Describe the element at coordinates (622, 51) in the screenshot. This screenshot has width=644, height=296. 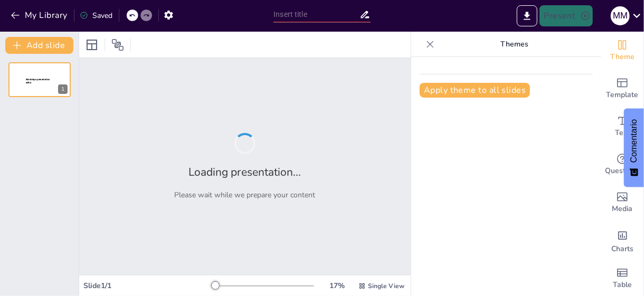
I see `div: Change the overall theme` at that location.